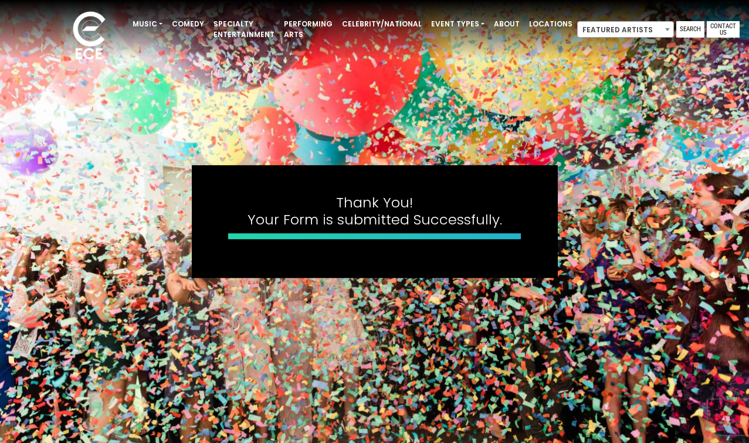 The image size is (749, 443). Describe the element at coordinates (382, 24) in the screenshot. I see `a: Celebrity/National` at that location.